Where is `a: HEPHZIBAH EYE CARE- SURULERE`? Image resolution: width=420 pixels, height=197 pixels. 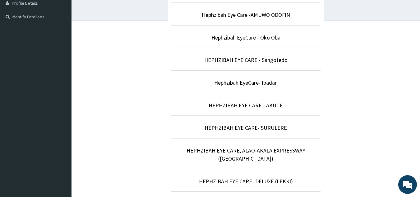 a: HEPHZIBAH EYE CARE- SURULERE is located at coordinates (246, 128).